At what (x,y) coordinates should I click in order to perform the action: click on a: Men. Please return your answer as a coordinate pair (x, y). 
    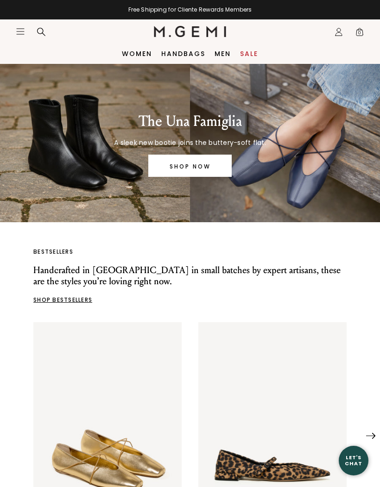
    Looking at the image, I should click on (222, 54).